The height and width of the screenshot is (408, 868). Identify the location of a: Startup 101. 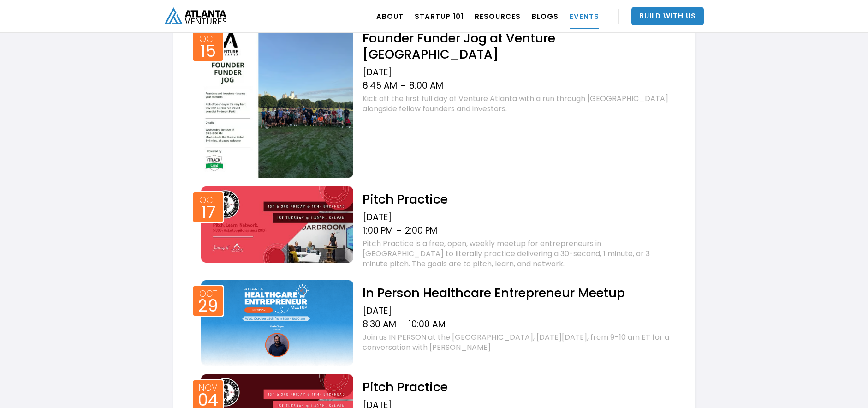
(439, 16).